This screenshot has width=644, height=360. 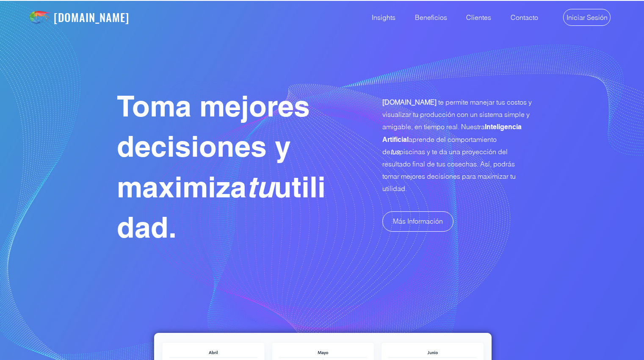 What do you see at coordinates (395, 152) in the screenshot?
I see `span: tus` at bounding box center [395, 152].